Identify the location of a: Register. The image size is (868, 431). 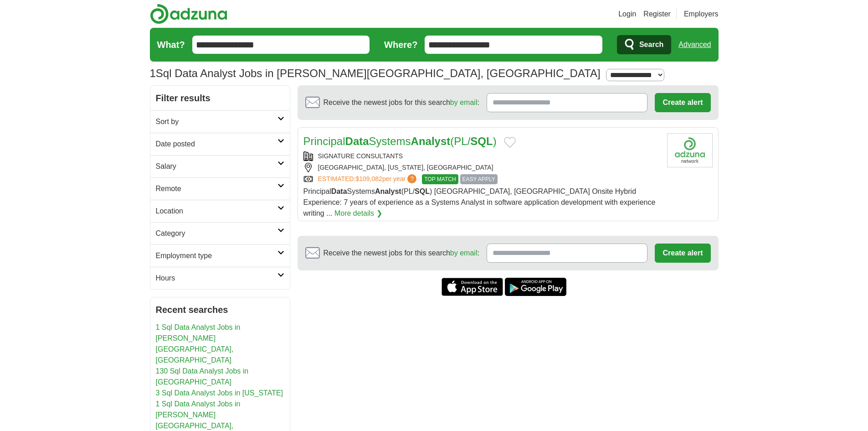
(657, 14).